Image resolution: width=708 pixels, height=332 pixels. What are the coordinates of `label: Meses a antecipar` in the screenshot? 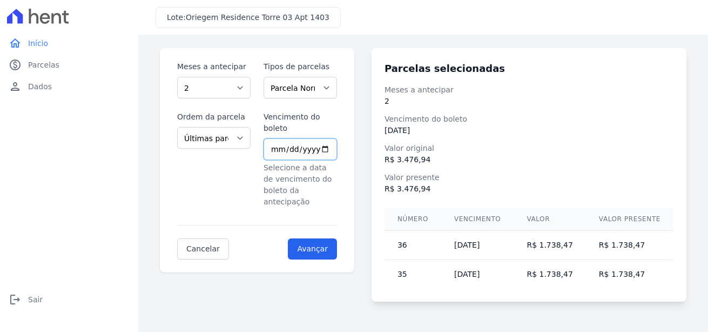 It's located at (214, 66).